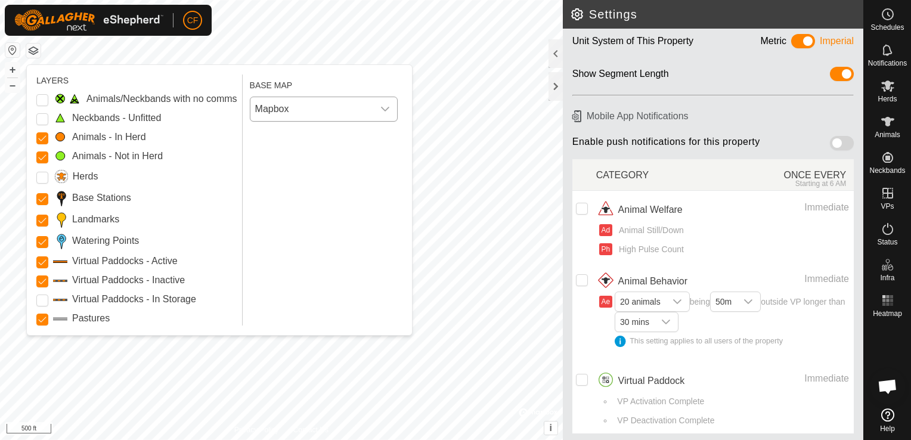 The height and width of the screenshot is (440, 911). What do you see at coordinates (101, 198) in the screenshot?
I see `label: Base Stations` at bounding box center [101, 198].